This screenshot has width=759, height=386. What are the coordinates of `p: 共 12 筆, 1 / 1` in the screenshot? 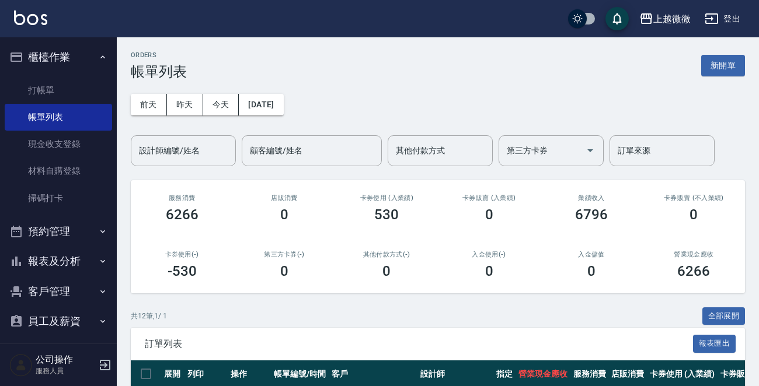 It's located at (149, 316).